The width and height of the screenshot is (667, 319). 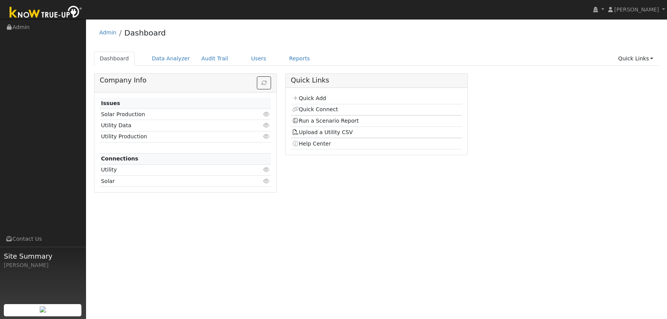 What do you see at coordinates (172, 125) in the screenshot?
I see `td: Utility Data` at bounding box center [172, 125].